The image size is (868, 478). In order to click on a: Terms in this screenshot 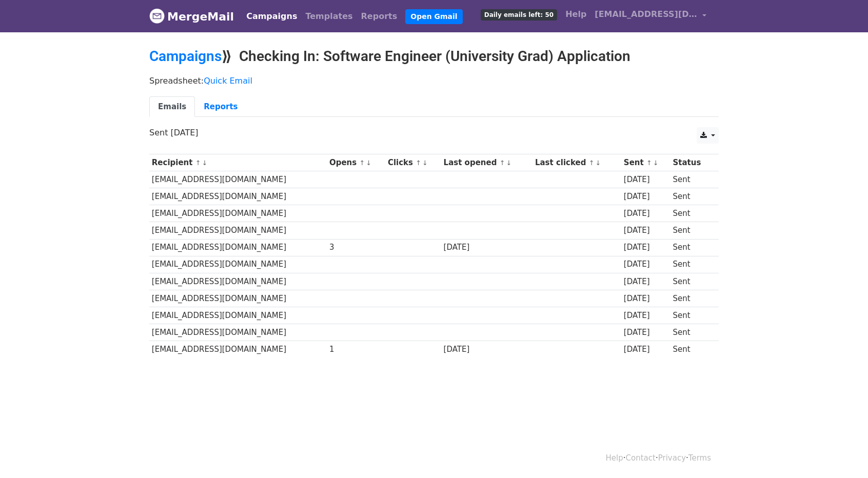, I will do `click(699, 458)`.